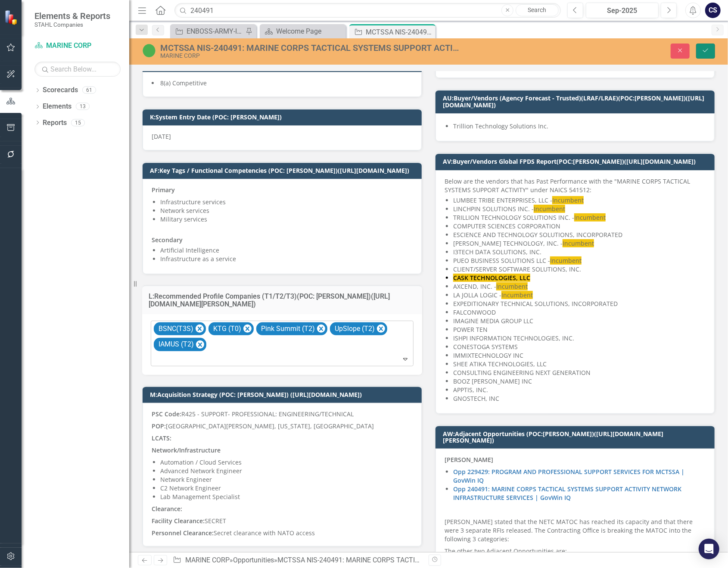  What do you see at coordinates (158, 426) in the screenshot?
I see `strong: POP:` at bounding box center [158, 426].